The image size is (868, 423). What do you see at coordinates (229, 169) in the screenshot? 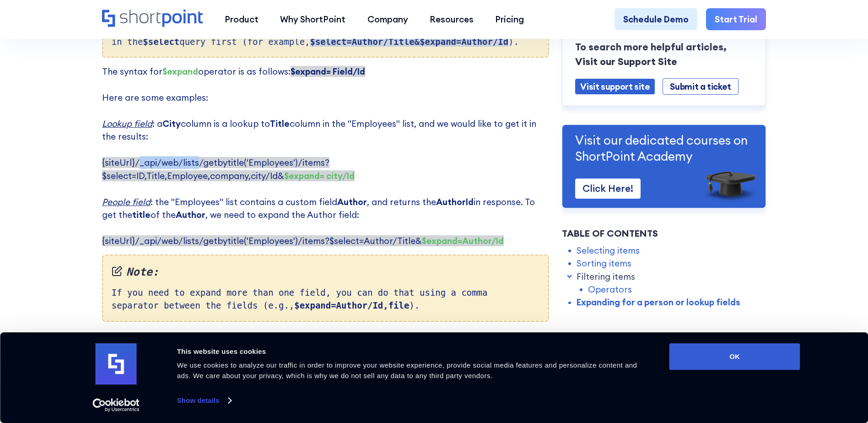
I see `span: {siteUrl}/_api/web/lists/getbytitle('Employees')/items?$select=ID,Title,Employee,company,city/Id&` at bounding box center [229, 169].